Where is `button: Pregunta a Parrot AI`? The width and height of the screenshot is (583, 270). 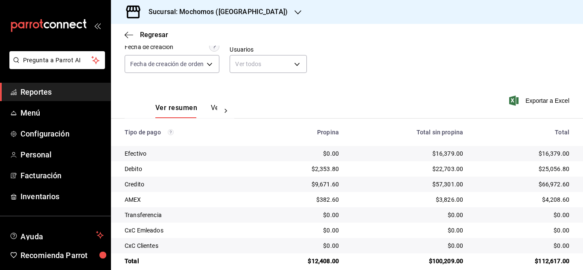 button: Pregunta a Parrot AI is located at coordinates (57, 60).